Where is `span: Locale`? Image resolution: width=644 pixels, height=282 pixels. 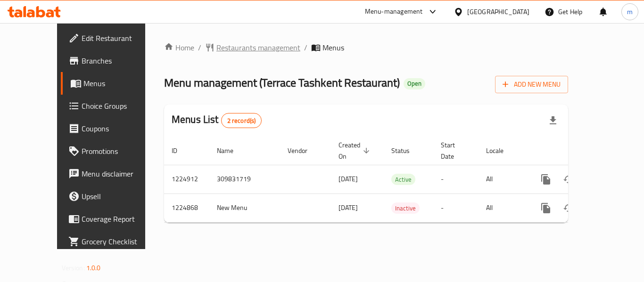
span: Locale is located at coordinates (501, 151).